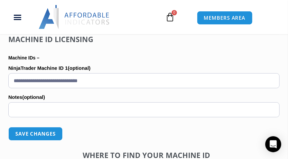 Image resolution: width=288 pixels, height=159 pixels. Describe the element at coordinates (74, 17) in the screenshot. I see `img: LogoAI | Affordable Indicators – NinjaTrader` at that location.